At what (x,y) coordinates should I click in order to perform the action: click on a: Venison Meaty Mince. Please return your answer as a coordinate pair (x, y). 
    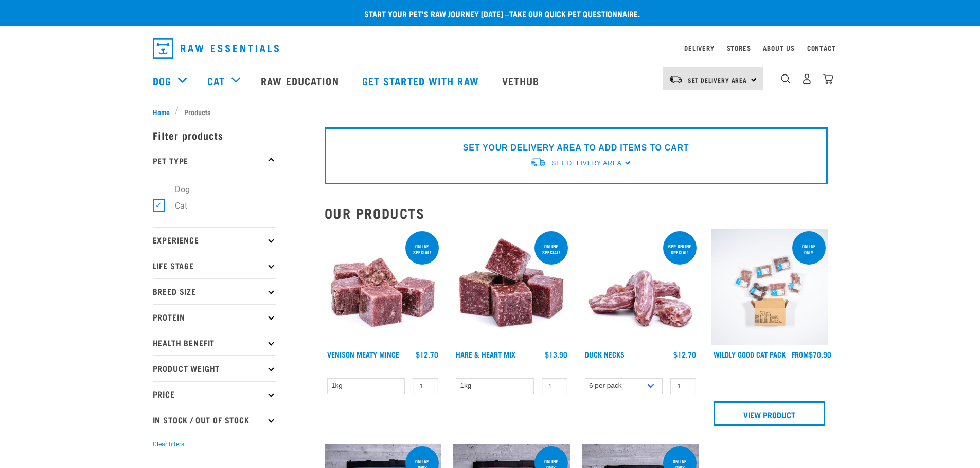
    Looking at the image, I should click on (363, 354).